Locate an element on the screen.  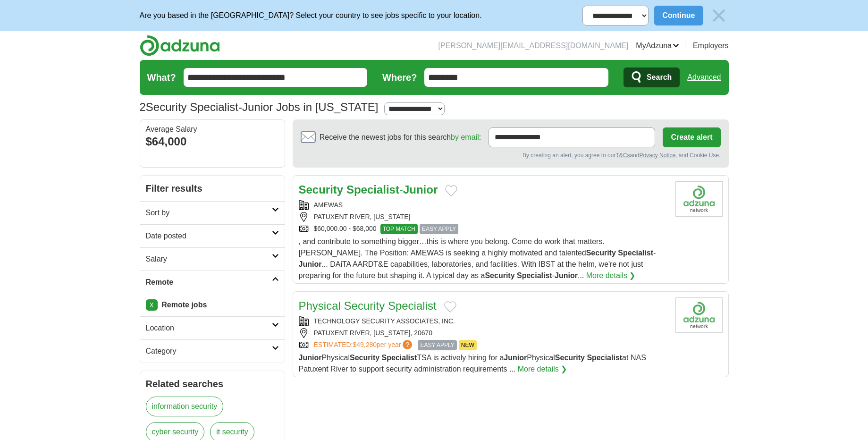
span: $49,280 is located at coordinates (364, 345).